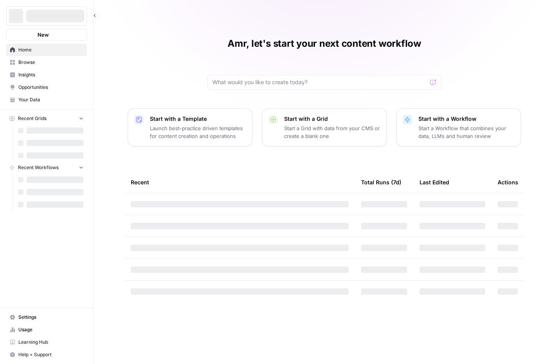  Describe the element at coordinates (46, 317) in the screenshot. I see `a: Settings` at that location.